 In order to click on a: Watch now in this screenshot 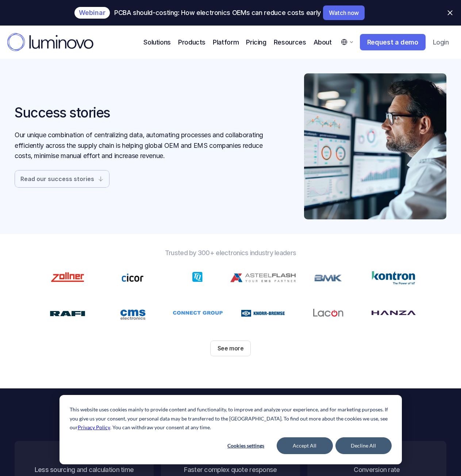, I will do `click(344, 13)`.